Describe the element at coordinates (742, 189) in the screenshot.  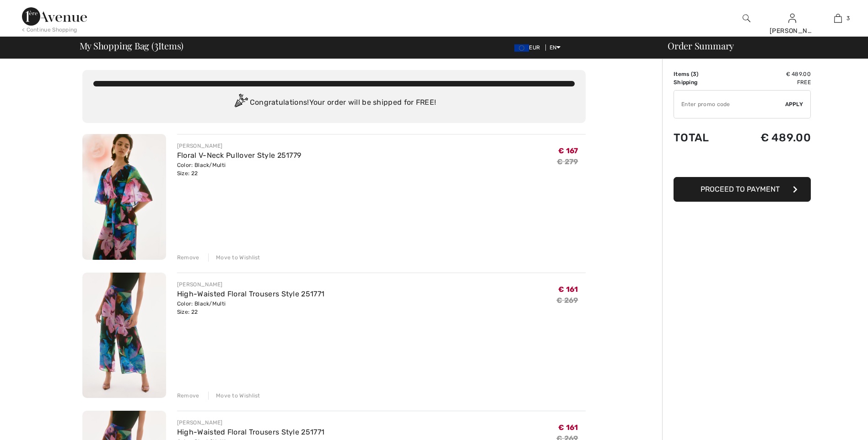
I see `button: Proceed to Payment` at that location.